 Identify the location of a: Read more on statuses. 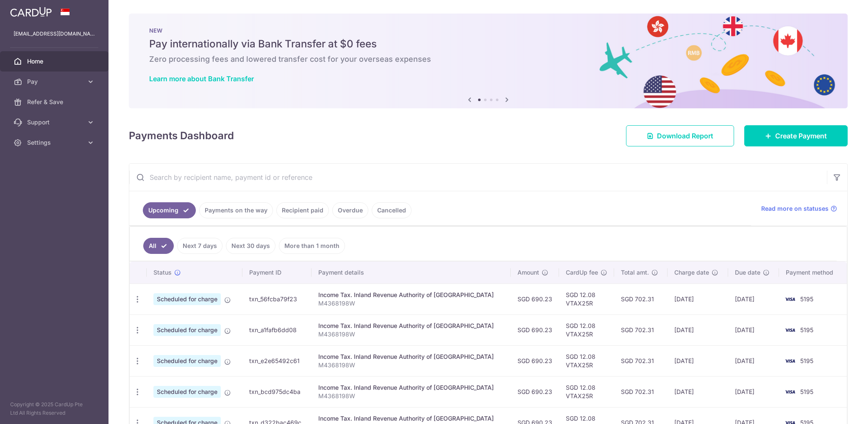
(799, 209).